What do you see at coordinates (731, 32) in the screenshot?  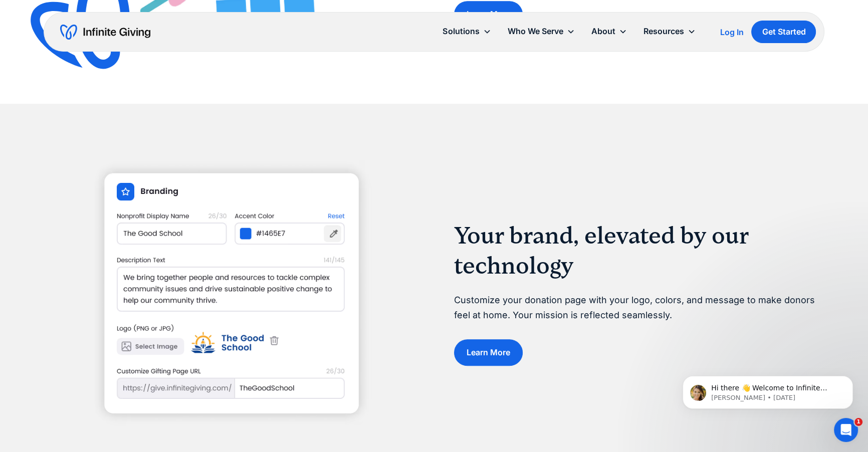 I see `a: Log In` at bounding box center [731, 32].